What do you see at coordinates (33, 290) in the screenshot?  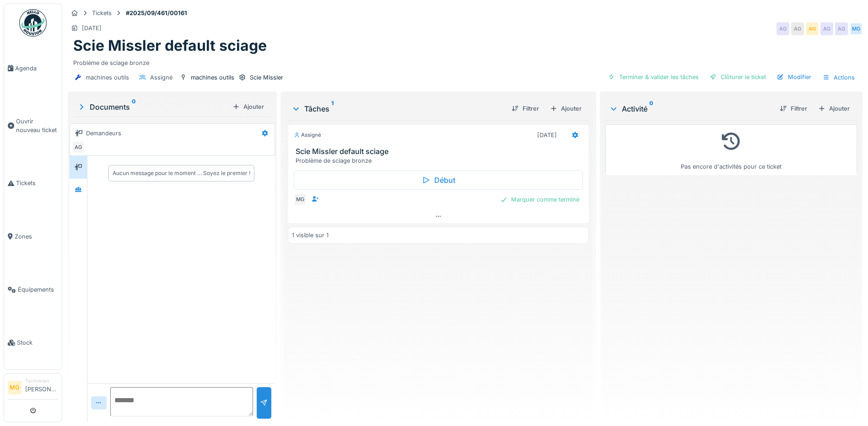 I see `a: Équipements` at bounding box center [33, 290].